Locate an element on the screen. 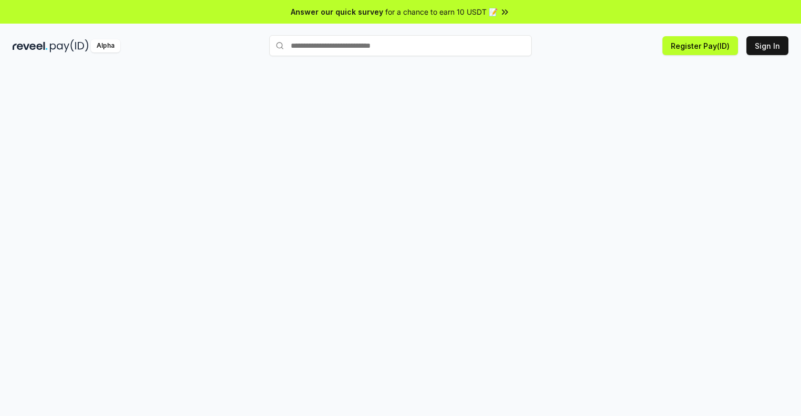 The width and height of the screenshot is (801, 416). button: Register Pay(ID) is located at coordinates (700, 46).